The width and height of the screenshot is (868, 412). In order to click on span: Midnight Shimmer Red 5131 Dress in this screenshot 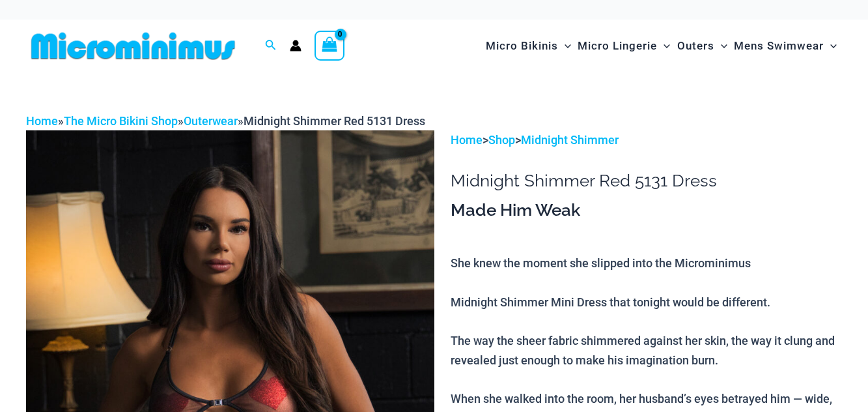, I will do `click(334, 120)`.